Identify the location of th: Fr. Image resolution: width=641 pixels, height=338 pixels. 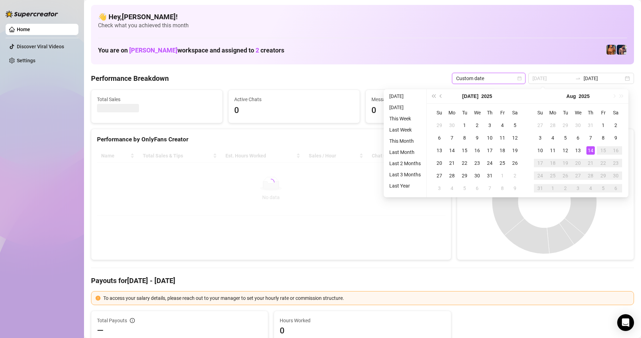
(502, 113).